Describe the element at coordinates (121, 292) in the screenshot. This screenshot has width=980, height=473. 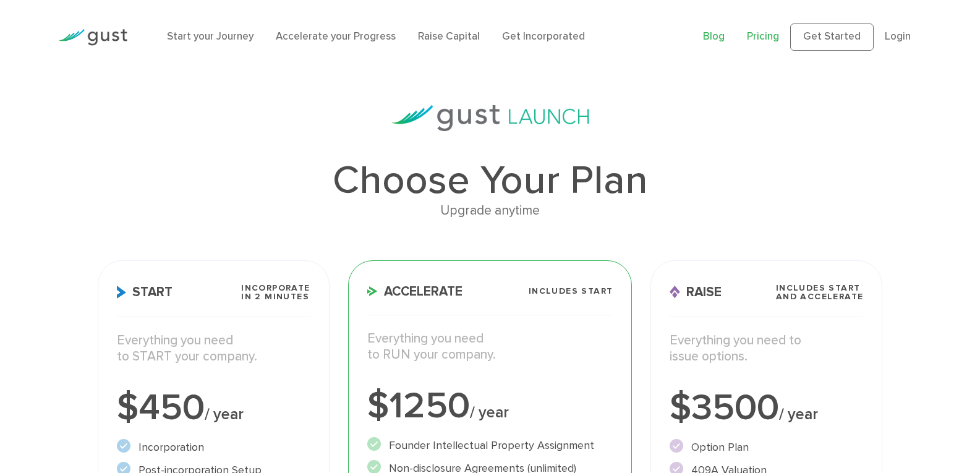
I see `img: Start Icon X2` at that location.